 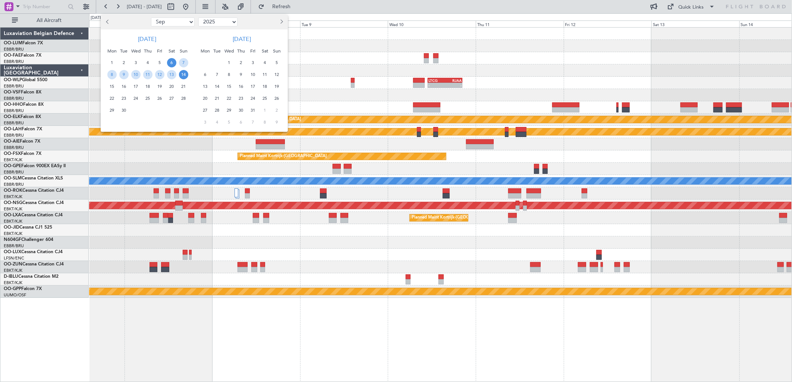 I want to click on div: 9-10-2025, so click(x=241, y=75).